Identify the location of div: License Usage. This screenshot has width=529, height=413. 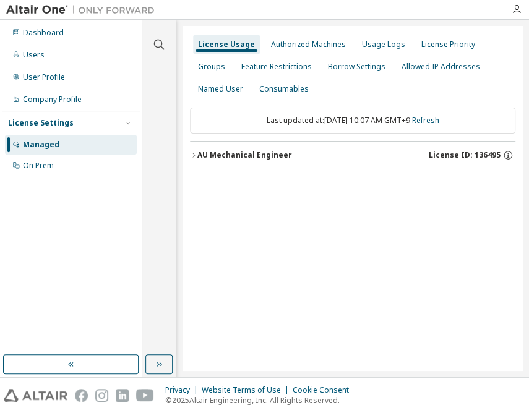
(226, 45).